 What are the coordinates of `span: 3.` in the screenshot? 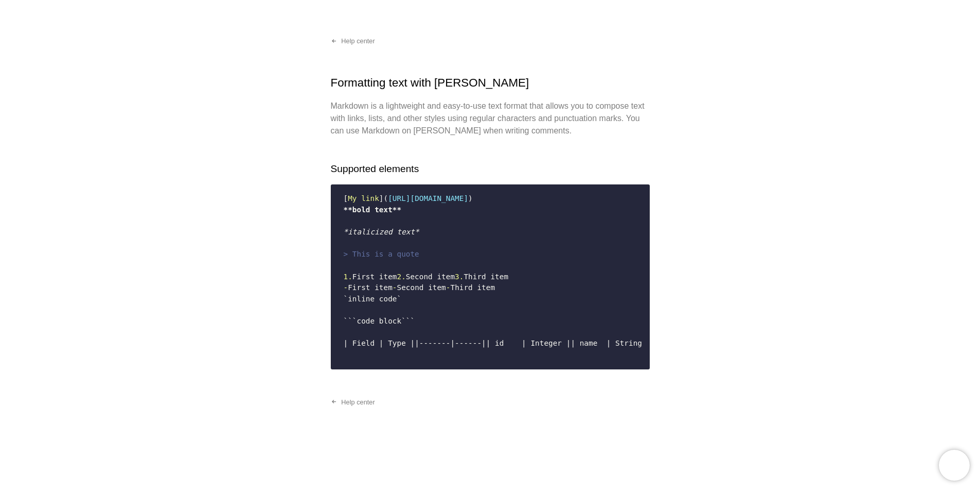 It's located at (459, 276).